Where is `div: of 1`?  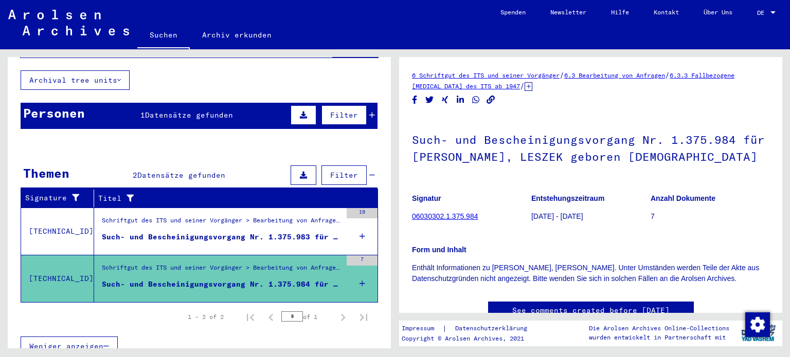
div: of 1 is located at coordinates (307, 317).